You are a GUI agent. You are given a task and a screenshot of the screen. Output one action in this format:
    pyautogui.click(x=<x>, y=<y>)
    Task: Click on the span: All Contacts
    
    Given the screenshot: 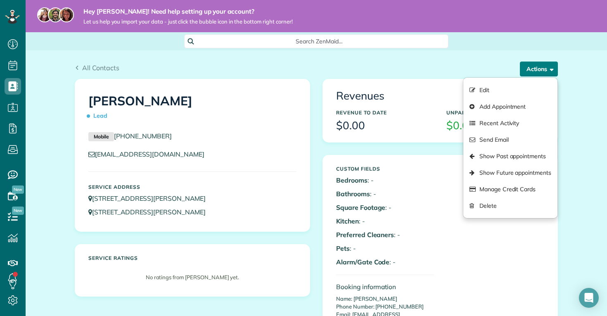 What is the action you would take?
    pyautogui.click(x=101, y=68)
    